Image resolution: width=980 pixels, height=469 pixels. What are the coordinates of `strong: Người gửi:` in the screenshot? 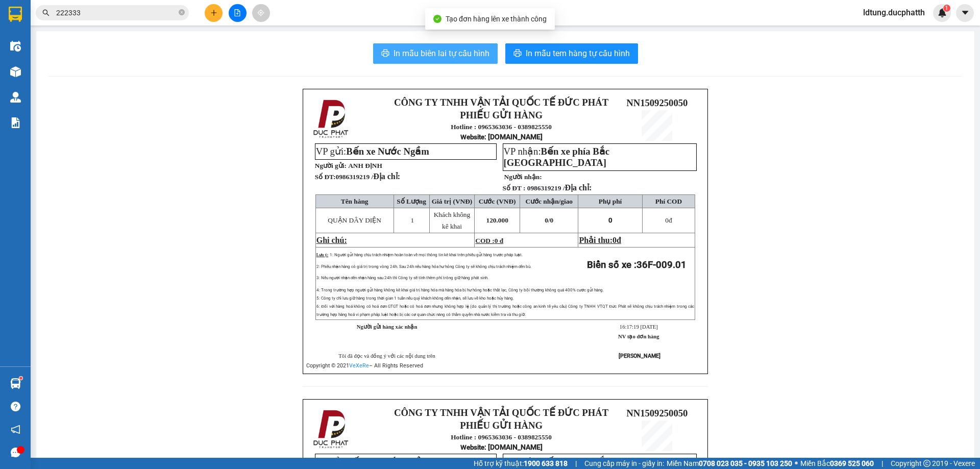 It's located at (330, 166).